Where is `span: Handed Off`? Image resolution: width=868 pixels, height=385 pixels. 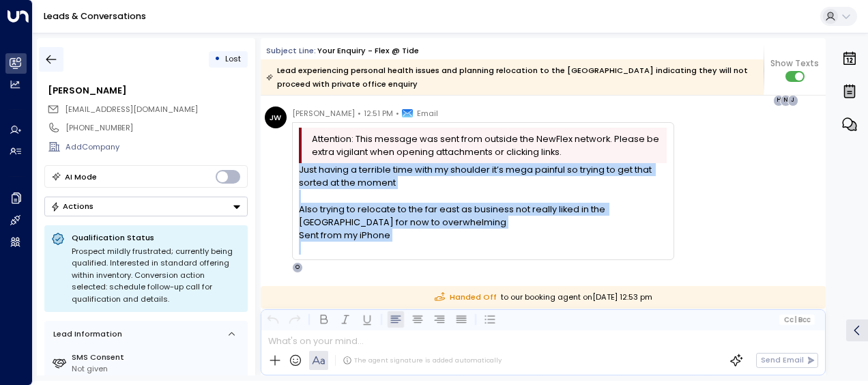
span: Handed Off is located at coordinates (466, 297).